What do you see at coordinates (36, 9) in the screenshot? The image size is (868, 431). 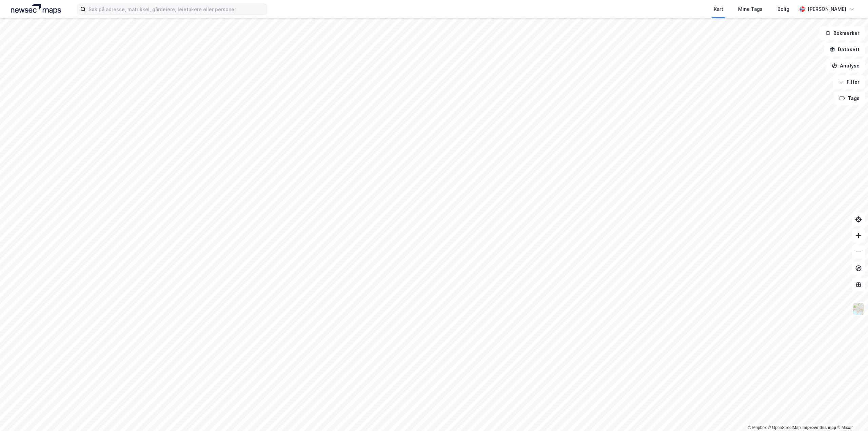 I see `img: logo.a4113a55bc3d86da70a041830d287a7e.svg` at bounding box center [36, 9].